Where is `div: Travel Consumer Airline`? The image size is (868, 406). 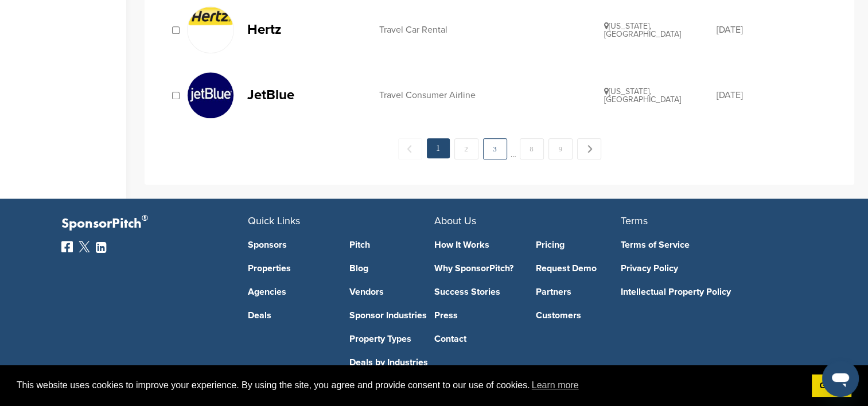
div: Travel Consumer Airline is located at coordinates (491, 95).